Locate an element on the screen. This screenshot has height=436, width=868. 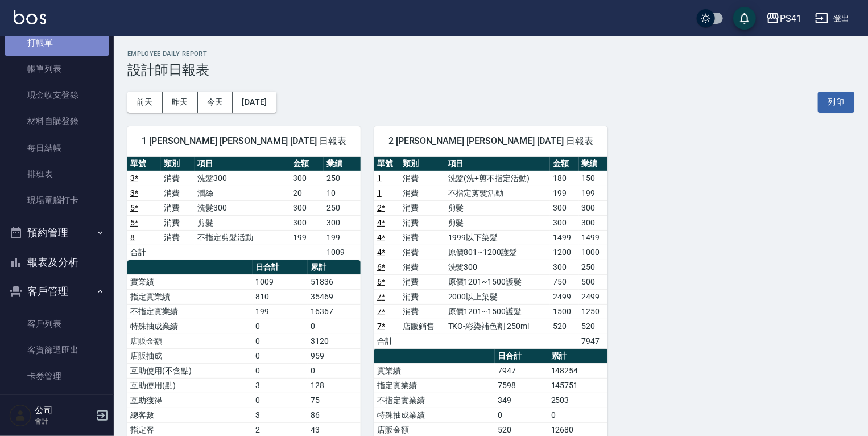
td: 3120 is located at coordinates (334, 341).